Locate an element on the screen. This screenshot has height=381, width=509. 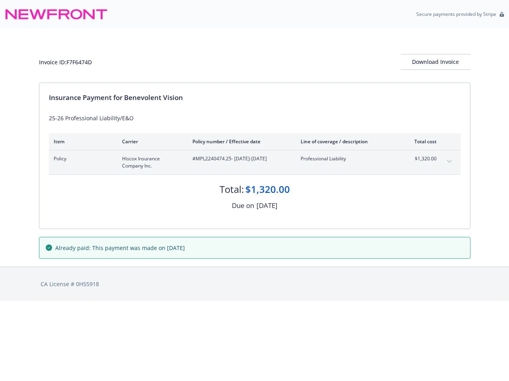
div: Insurance Payment for Benevolent Vision is located at coordinates (254, 98).